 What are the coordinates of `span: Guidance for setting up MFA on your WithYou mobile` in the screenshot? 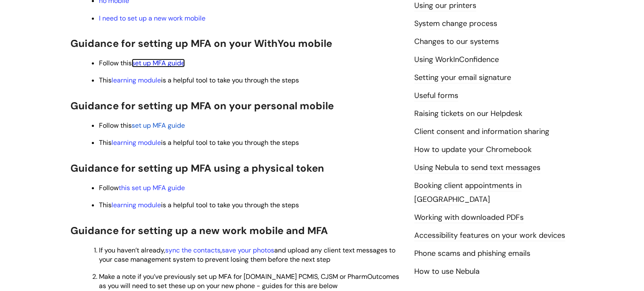 It's located at (201, 43).